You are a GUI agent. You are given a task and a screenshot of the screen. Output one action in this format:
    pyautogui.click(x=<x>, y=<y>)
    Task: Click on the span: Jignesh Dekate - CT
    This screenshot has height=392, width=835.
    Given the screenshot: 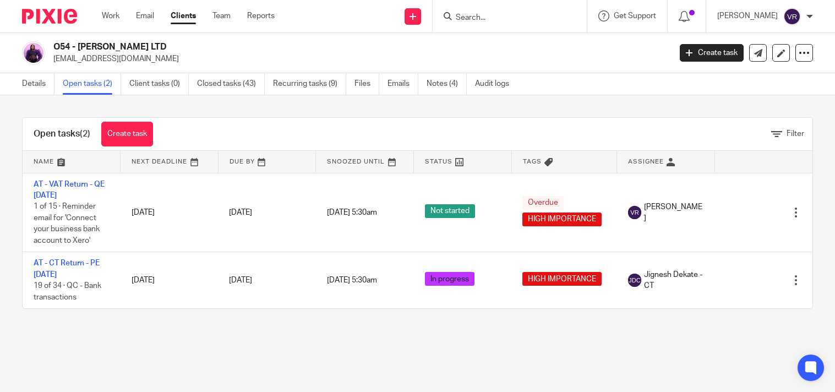 What is the action you would take?
    pyautogui.click(x=674, y=280)
    